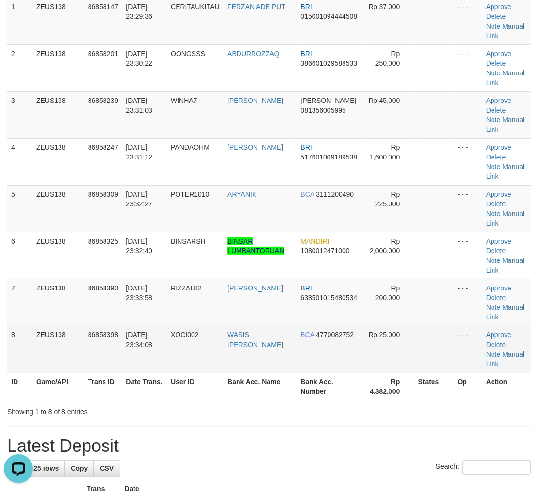 Image resolution: width=538 pixels, height=491 pixels. Describe the element at coordinates (20, 115) in the screenshot. I see `td: 3` at that location.